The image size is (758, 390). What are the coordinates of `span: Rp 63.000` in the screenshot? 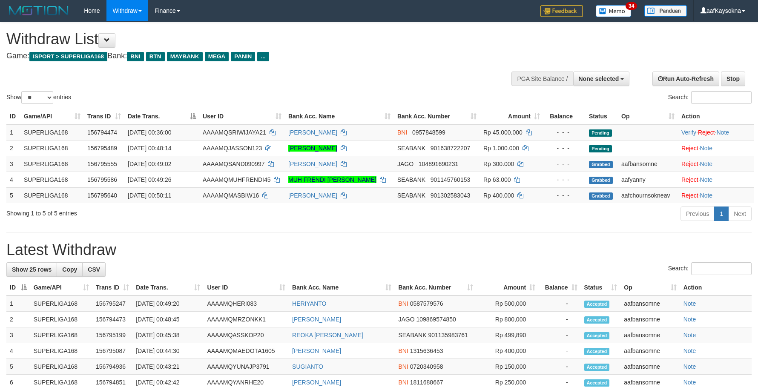 It's located at (497, 180).